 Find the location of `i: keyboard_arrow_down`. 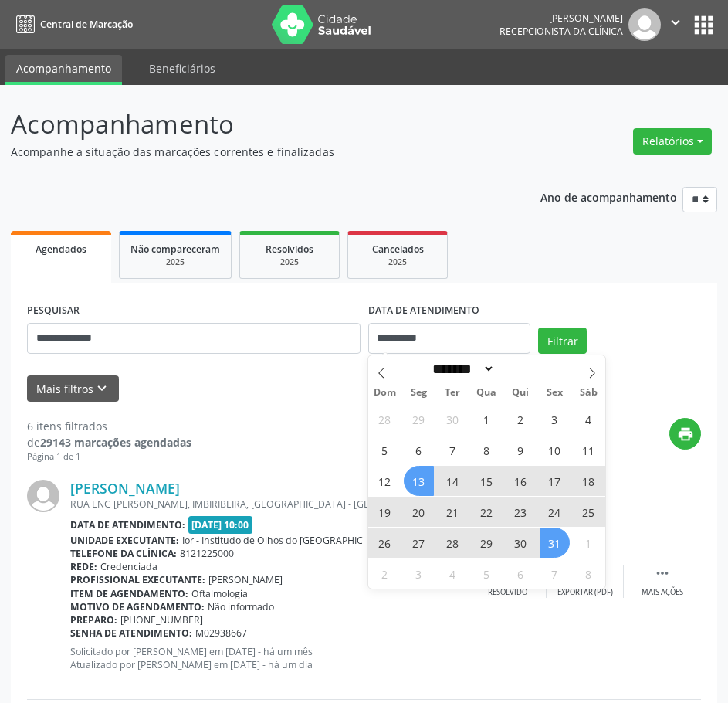

i: keyboard_arrow_down is located at coordinates (102, 388).